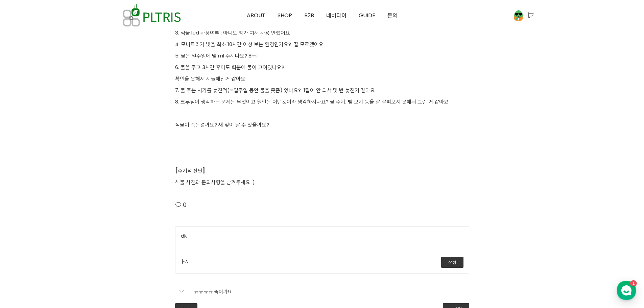 Image resolution: width=644 pixels, height=308 pixels. Describe the element at coordinates (322, 67) in the screenshot. I see `p: 6. 물을 주고 3시간 후에도 화분에 물이 고여있나요?` at that location.